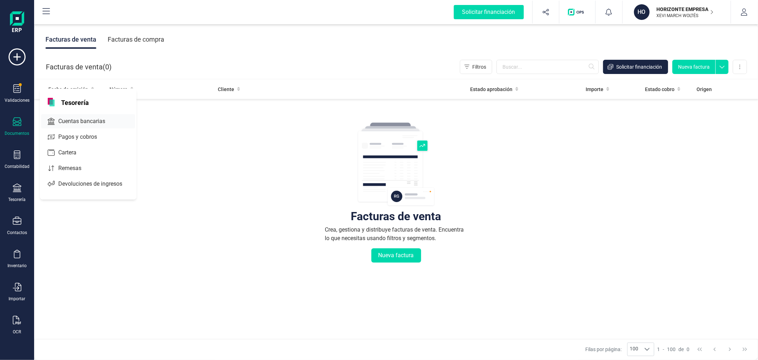 The width and height of the screenshot is (758, 360). What do you see at coordinates (95, 184) in the screenshot?
I see `span: Devoluciones de ingresos` at bounding box center [95, 184].